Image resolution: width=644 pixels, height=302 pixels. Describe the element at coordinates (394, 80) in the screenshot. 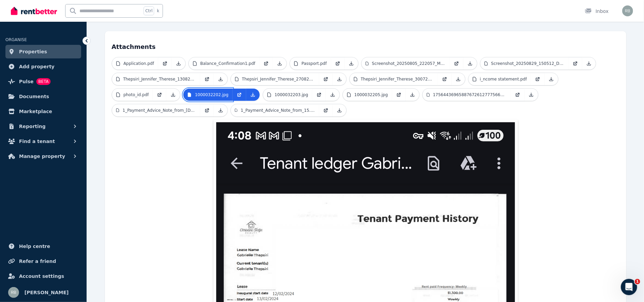

I see `a: Thepsiri_Jennifer_Therese_300725.pdf` at that location.